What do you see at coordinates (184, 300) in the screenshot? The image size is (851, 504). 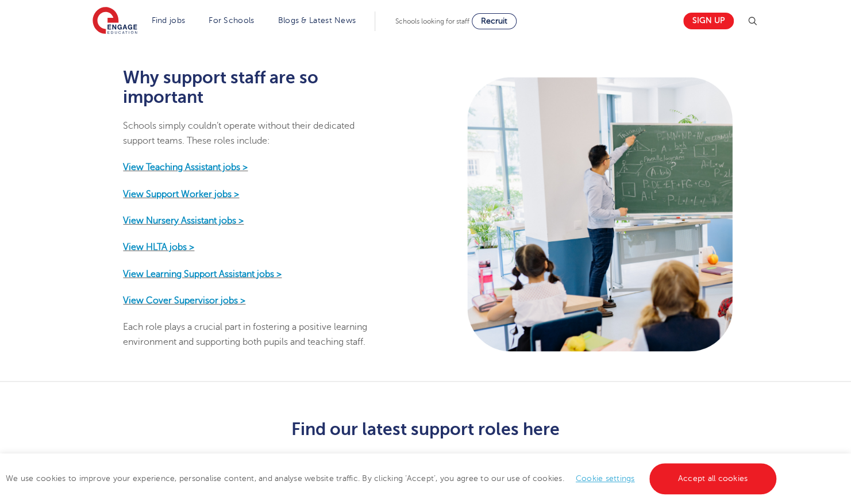 I see `strong: View Cover Supervisor jobs >` at bounding box center [184, 300].